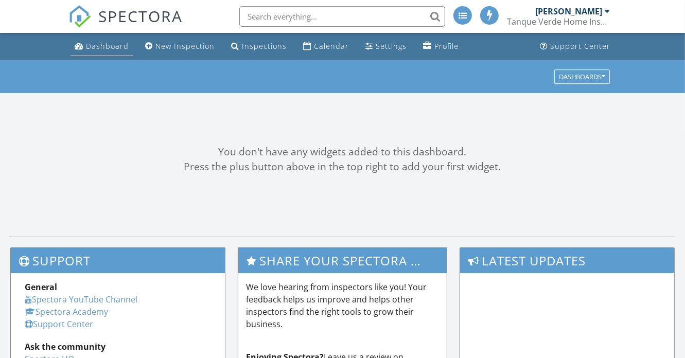 The height and width of the screenshot is (358, 685). Describe the element at coordinates (264, 46) in the screenshot. I see `div: Inspections` at that location.